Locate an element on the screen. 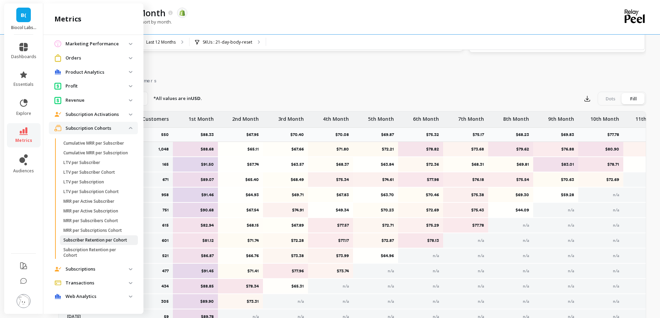  p: $65.31 is located at coordinates (285, 286).